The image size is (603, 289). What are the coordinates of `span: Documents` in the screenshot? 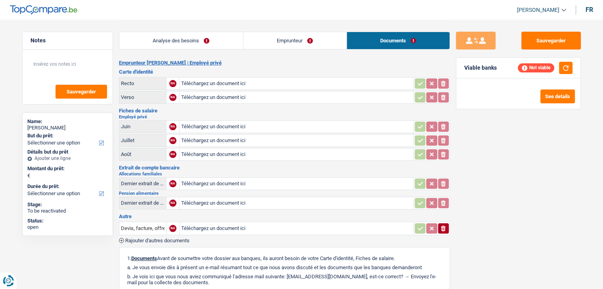 It's located at (144, 258).